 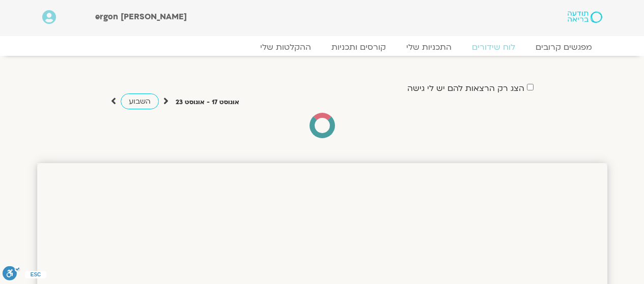 What do you see at coordinates (466, 88) in the screenshot?
I see `label: הצג רק הרצאות להם יש לי גישה` at bounding box center [466, 88].